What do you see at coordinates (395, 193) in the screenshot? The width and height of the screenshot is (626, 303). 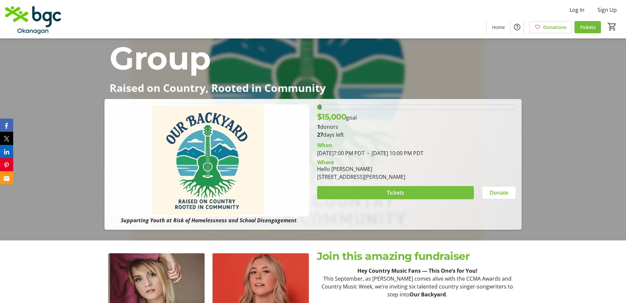 I see `button: Tickets` at bounding box center [395, 193].